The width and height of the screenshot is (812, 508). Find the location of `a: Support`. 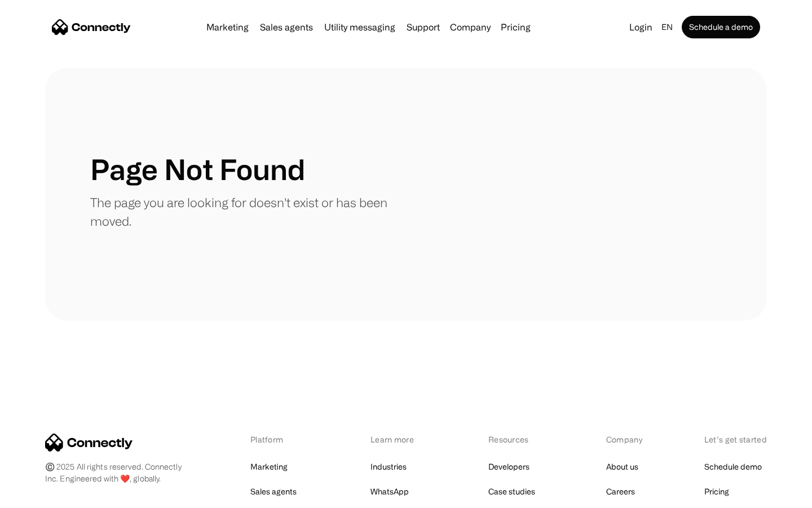

a: Support is located at coordinates (422, 27).